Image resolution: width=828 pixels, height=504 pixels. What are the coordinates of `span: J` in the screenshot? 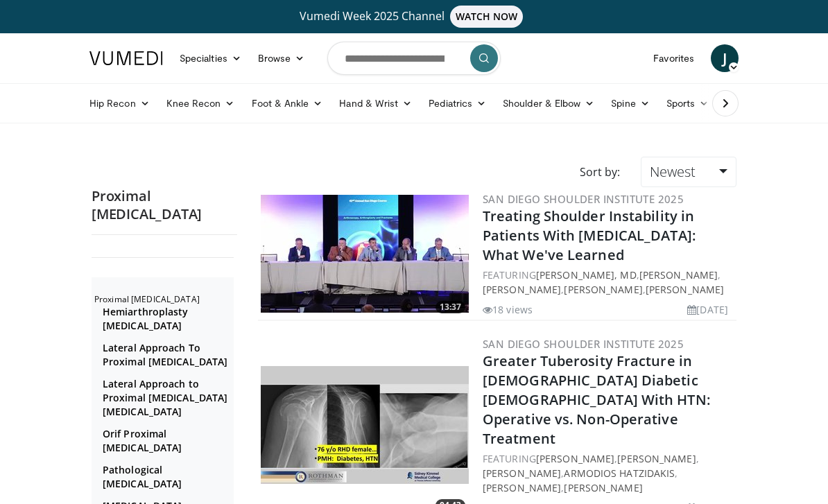 It's located at (724, 59).